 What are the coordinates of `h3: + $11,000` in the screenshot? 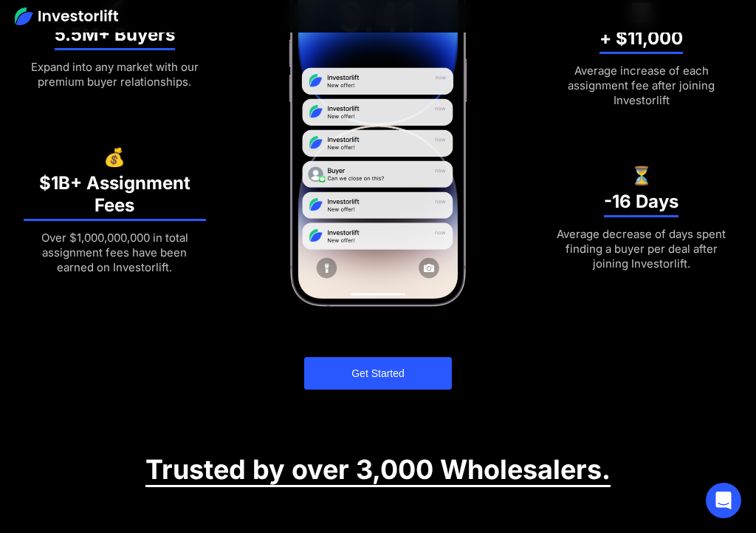 It's located at (641, 40).